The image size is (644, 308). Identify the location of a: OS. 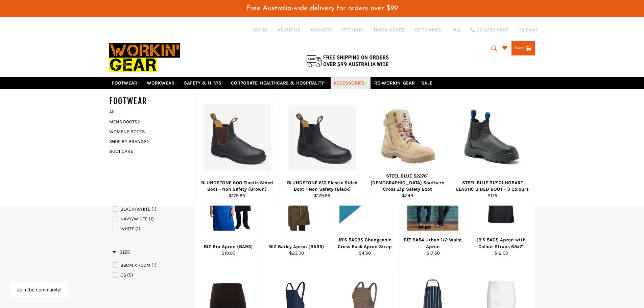
(152, 275).